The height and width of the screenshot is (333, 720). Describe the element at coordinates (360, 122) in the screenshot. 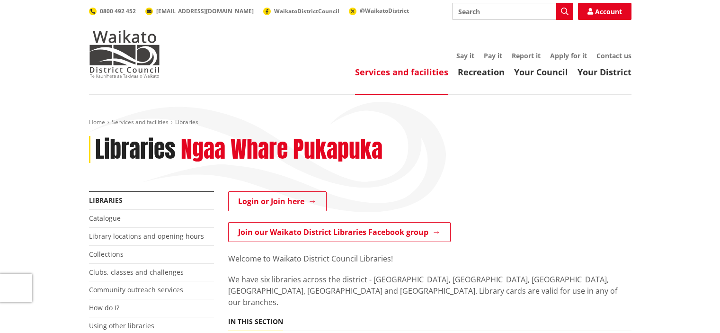

I see `nav: breadcrumb` at that location.